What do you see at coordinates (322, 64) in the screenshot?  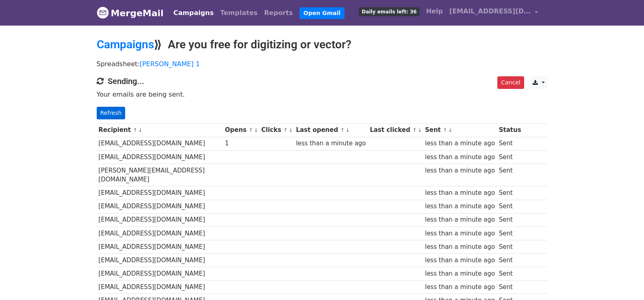 I see `p: Spreadsheet:` at bounding box center [322, 64].